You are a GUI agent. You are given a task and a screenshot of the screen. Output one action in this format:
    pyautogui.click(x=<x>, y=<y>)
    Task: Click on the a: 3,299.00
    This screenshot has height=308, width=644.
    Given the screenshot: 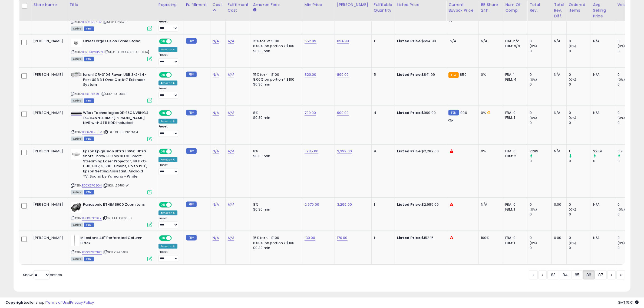 What is the action you would take?
    pyautogui.click(x=344, y=205)
    